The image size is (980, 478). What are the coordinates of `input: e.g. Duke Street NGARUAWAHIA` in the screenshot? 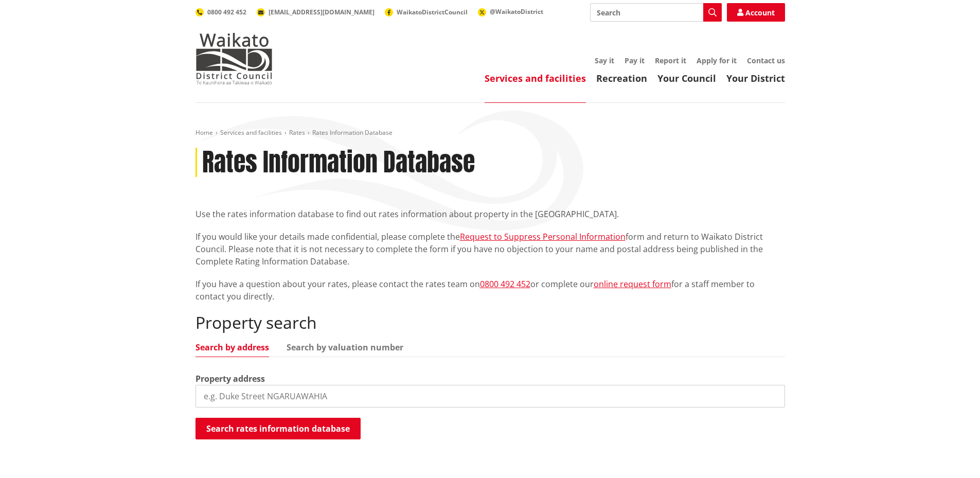 It's located at (490, 396).